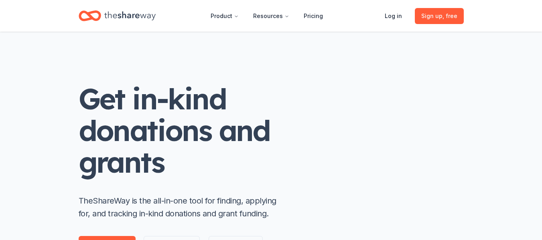  Describe the element at coordinates (393, 16) in the screenshot. I see `a: Log in` at that location.